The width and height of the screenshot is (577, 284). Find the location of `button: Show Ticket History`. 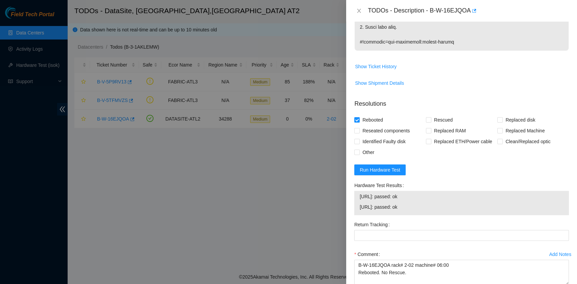

button: Show Ticket History is located at coordinates (376, 67).